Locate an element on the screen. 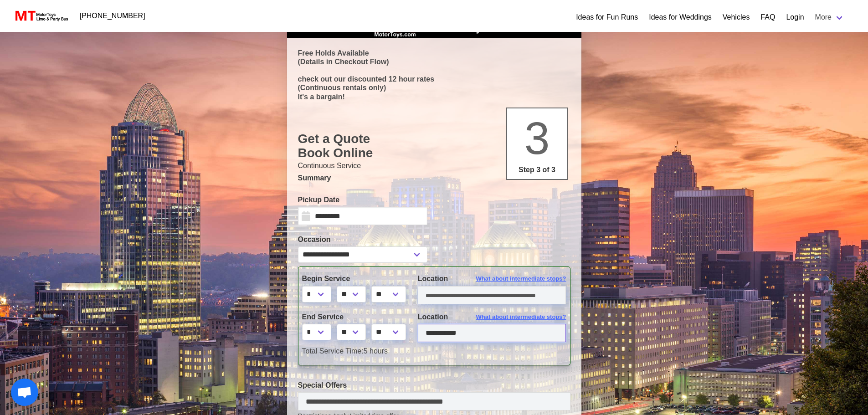 This screenshot has width=868, height=415. label: Occasion is located at coordinates (362, 240).